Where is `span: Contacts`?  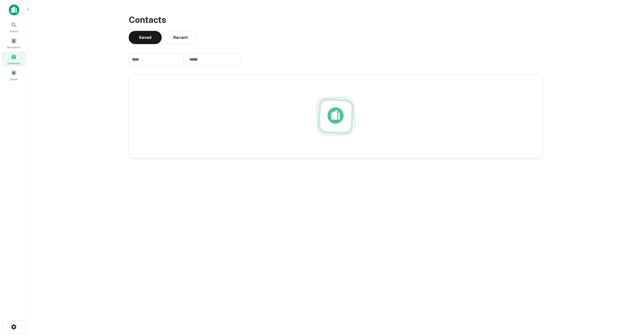
span: Contacts is located at coordinates (14, 63).